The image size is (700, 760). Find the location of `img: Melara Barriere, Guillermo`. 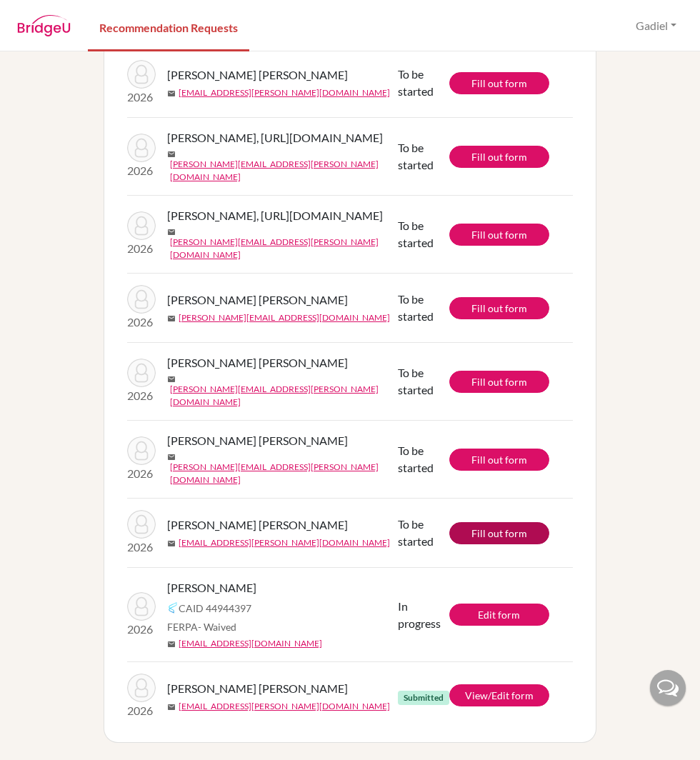

img: Melara Barriere, Guillermo is located at coordinates (142, 373).